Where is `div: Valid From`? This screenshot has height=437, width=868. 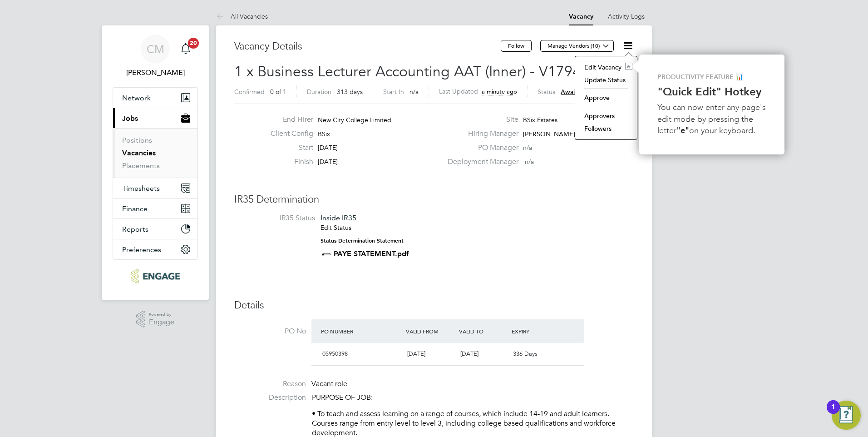
div: Valid From is located at coordinates (430, 331).